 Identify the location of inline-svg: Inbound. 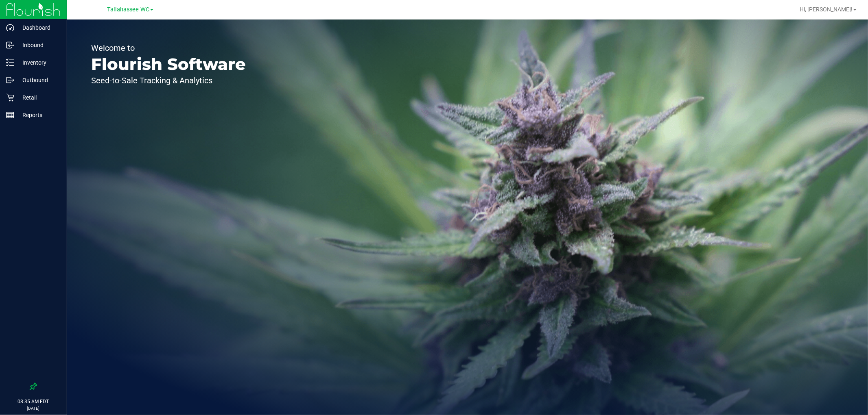
(10, 45).